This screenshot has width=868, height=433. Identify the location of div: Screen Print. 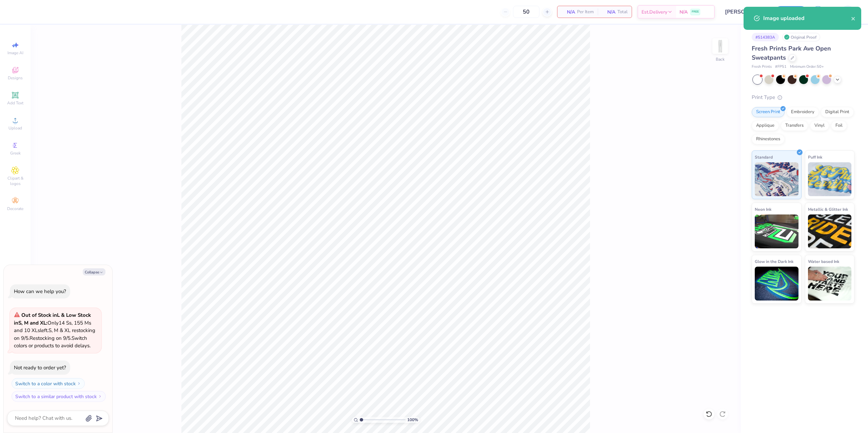
(768, 112).